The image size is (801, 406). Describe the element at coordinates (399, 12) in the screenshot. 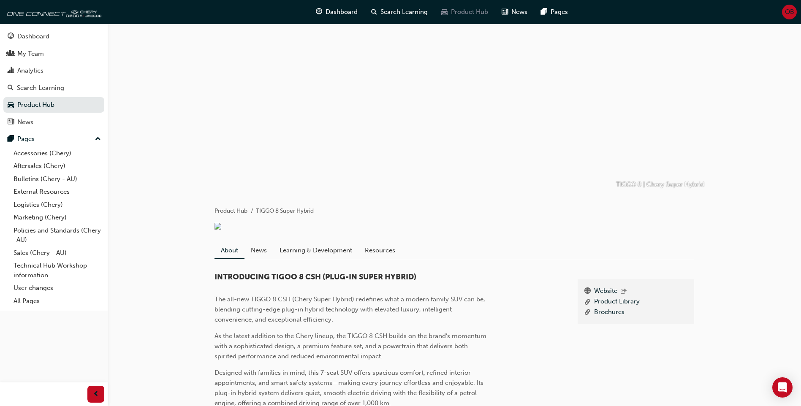

I see `a: search-iconSearch Learning` at that location.